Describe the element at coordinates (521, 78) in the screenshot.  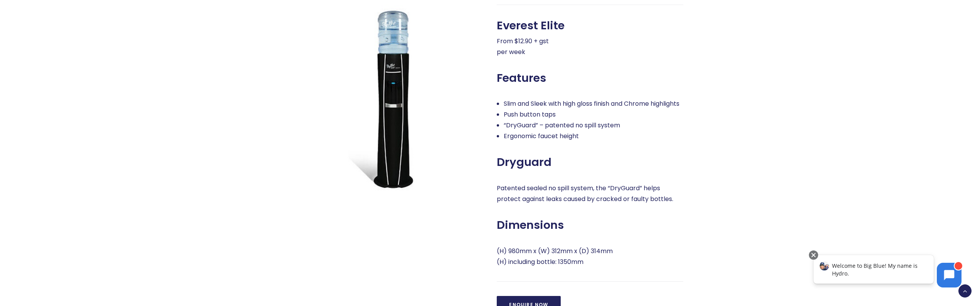
I see `span: Features` at that location.